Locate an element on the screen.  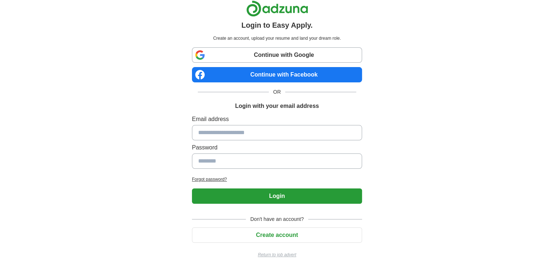
p: Return to job advert is located at coordinates (277, 255).